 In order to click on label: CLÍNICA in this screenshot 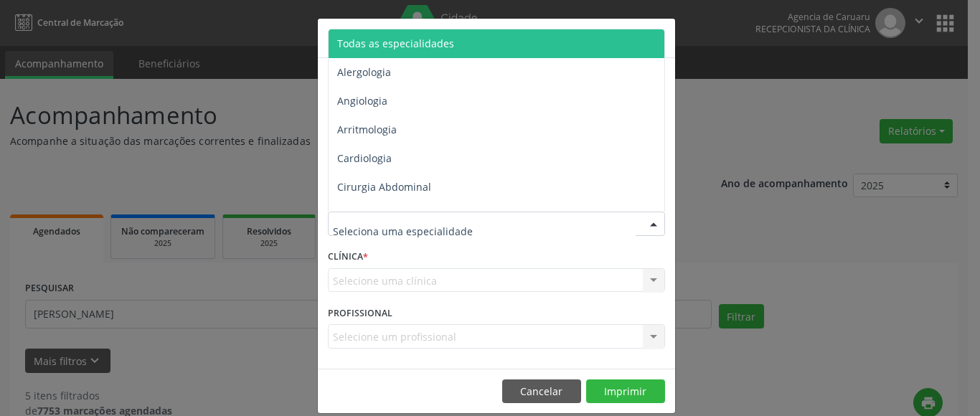, I will do `click(348, 257)`.